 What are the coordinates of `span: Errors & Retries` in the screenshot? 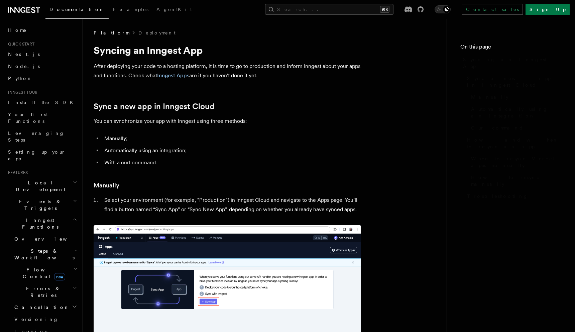 It's located at (42, 292).